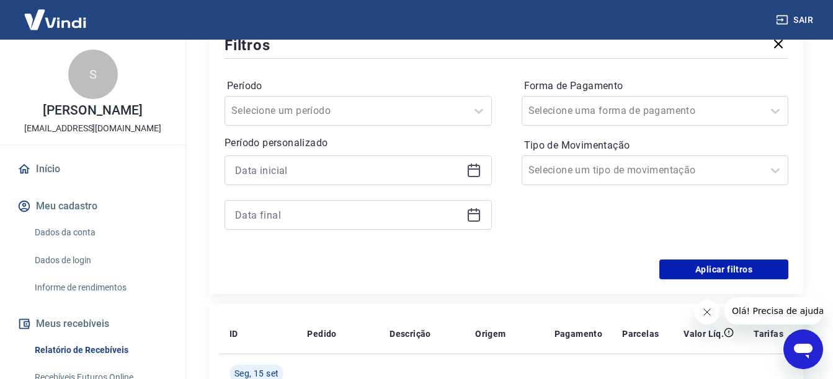 The width and height of the screenshot is (833, 379). What do you see at coordinates (100, 288) in the screenshot?
I see `a: Informe de rendimentos` at bounding box center [100, 288].